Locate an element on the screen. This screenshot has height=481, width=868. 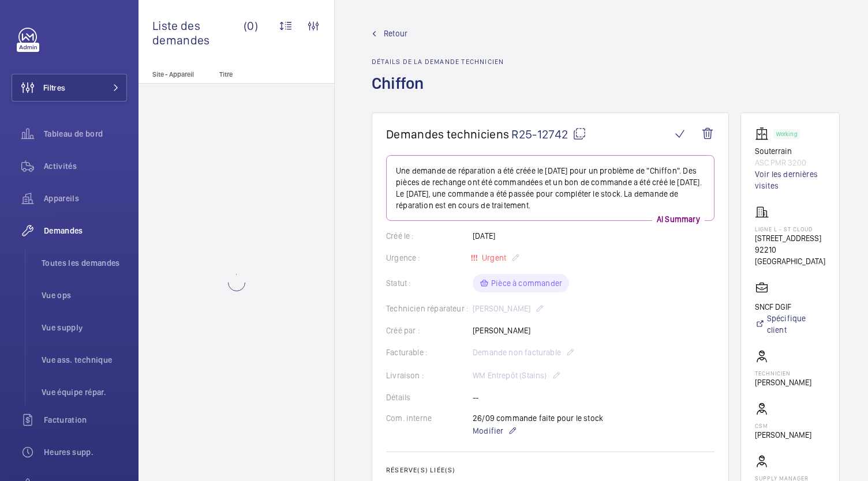
p: Souterrain is located at coordinates (790, 151).